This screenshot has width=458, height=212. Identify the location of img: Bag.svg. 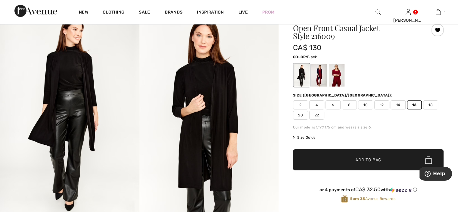
(429, 160).